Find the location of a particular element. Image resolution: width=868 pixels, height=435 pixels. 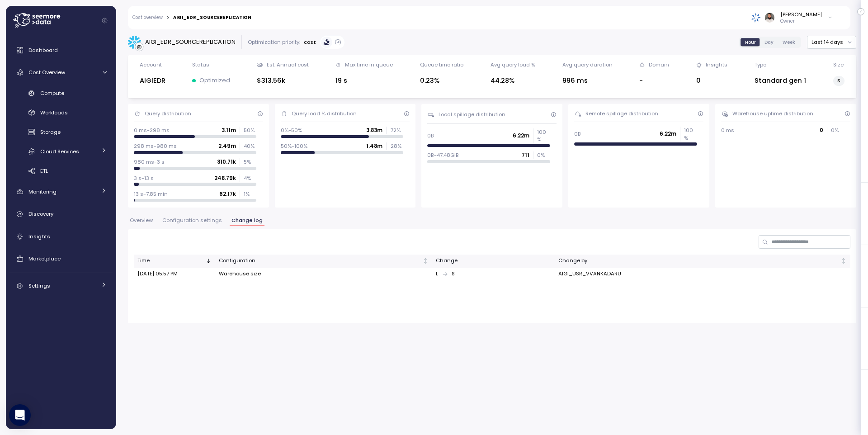

th: TimeSorted descending is located at coordinates (175, 261).